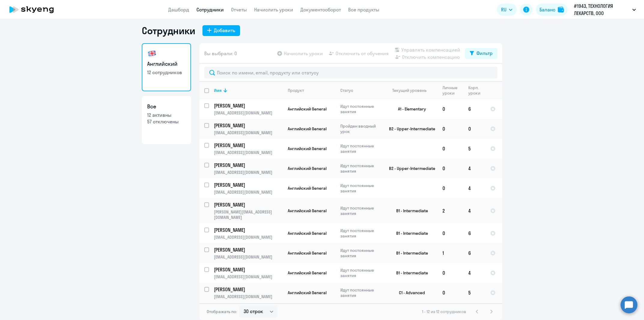 The width and height of the screenshot is (644, 320). What do you see at coordinates (179, 10) in the screenshot?
I see `a: Дашборд` at bounding box center [179, 10].